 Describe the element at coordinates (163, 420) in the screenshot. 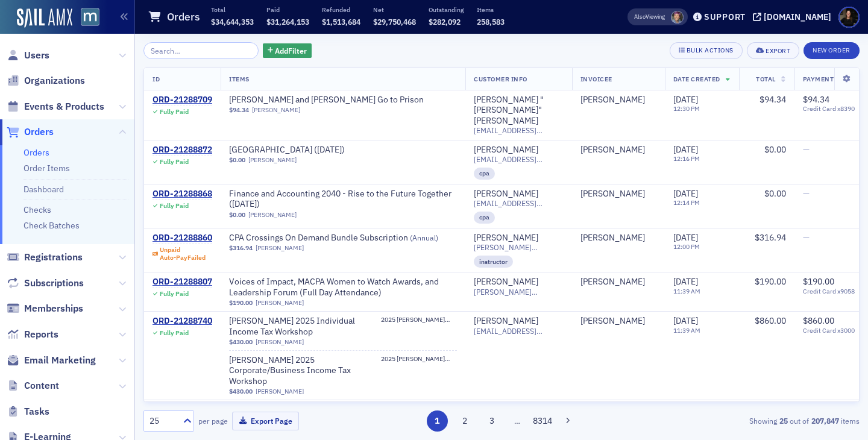

I see `div: 25` at that location.